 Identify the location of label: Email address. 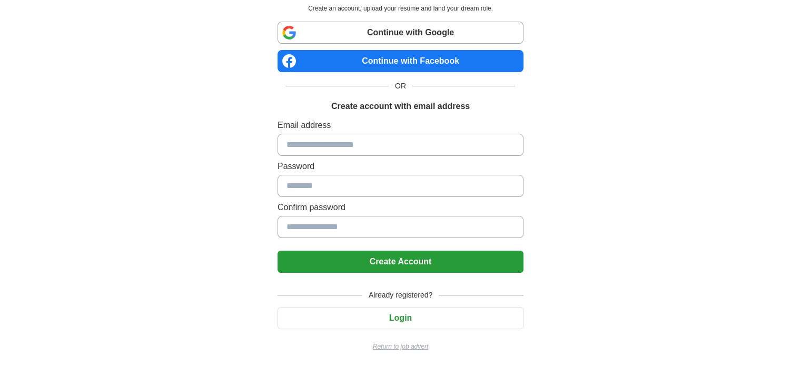
(400, 125).